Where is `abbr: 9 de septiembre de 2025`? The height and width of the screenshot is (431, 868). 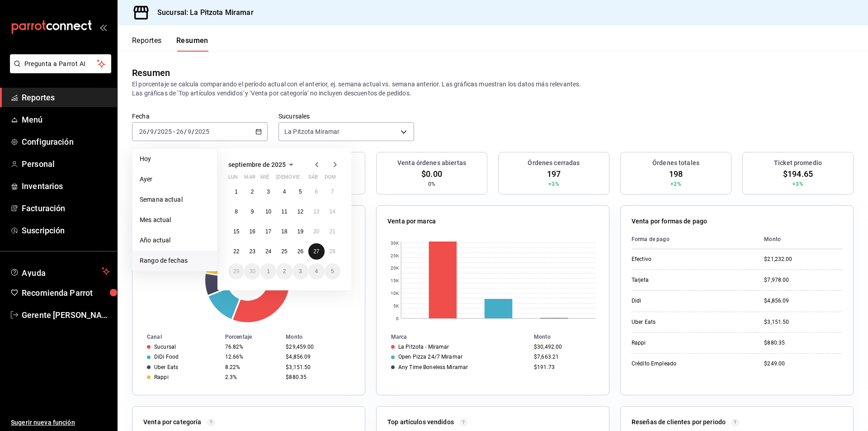
abbr: 9 de septiembre de 2025 is located at coordinates (252, 211).